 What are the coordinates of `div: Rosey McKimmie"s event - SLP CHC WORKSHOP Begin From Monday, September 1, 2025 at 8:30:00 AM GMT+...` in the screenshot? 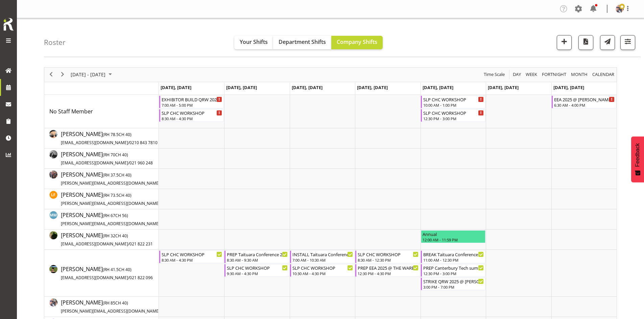 It's located at (191, 257).